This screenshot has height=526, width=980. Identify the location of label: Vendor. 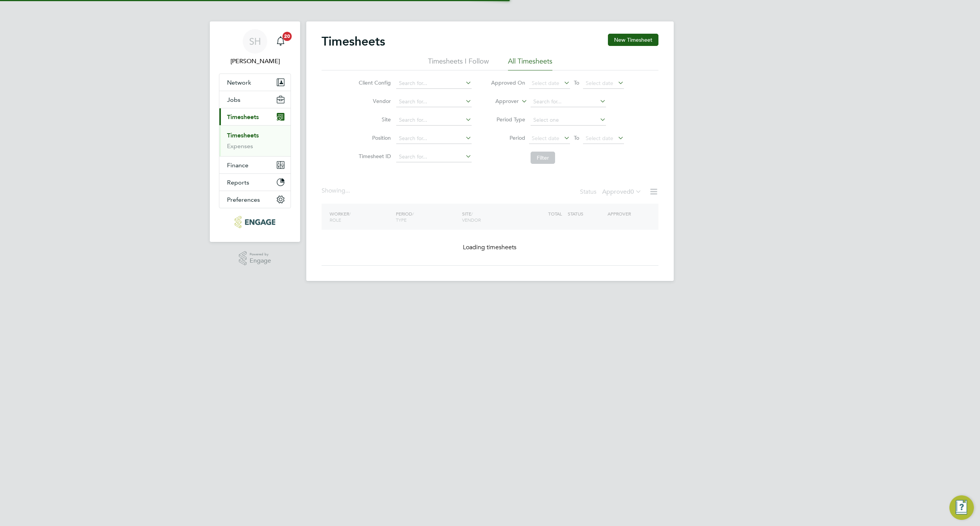
(373, 101).